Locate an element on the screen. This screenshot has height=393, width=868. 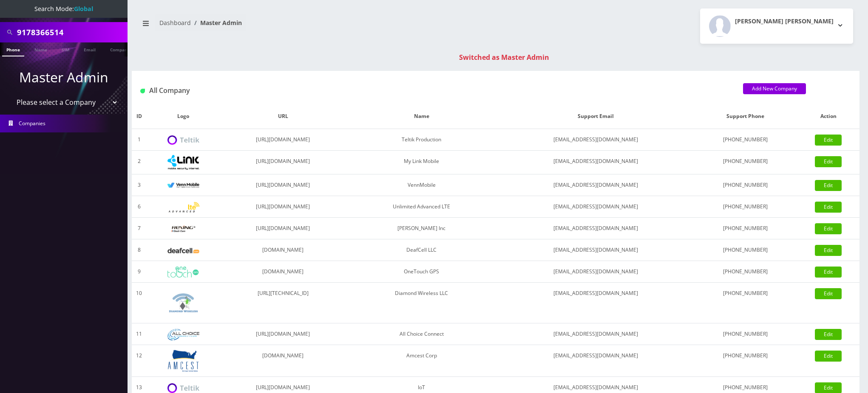
img: VennMobile is located at coordinates (183, 186).